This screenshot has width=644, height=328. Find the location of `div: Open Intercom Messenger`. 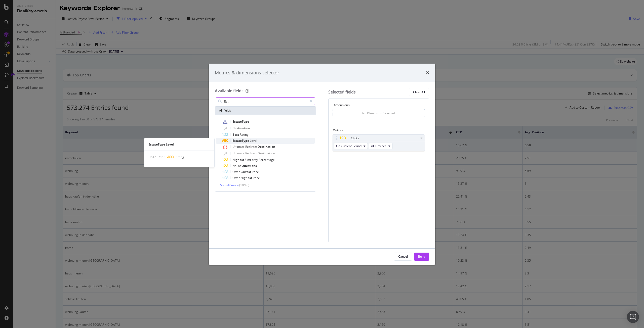

div: Open Intercom Messenger is located at coordinates (633, 317).